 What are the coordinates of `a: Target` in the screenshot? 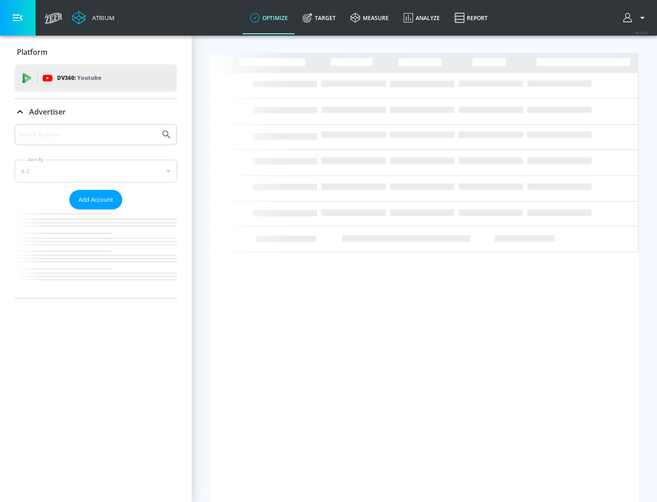 It's located at (319, 18).